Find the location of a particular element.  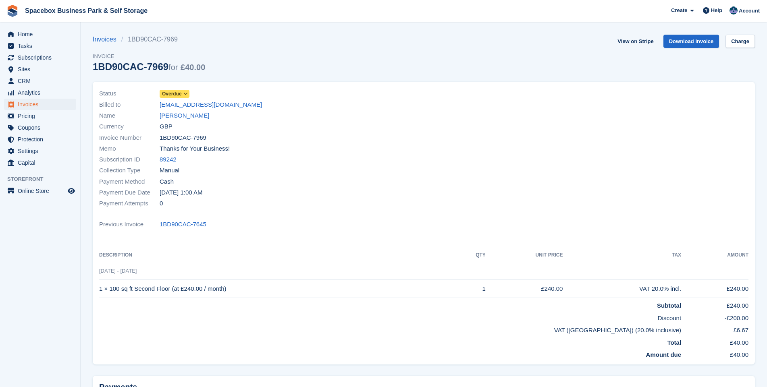

span: Sites is located at coordinates (42, 69).